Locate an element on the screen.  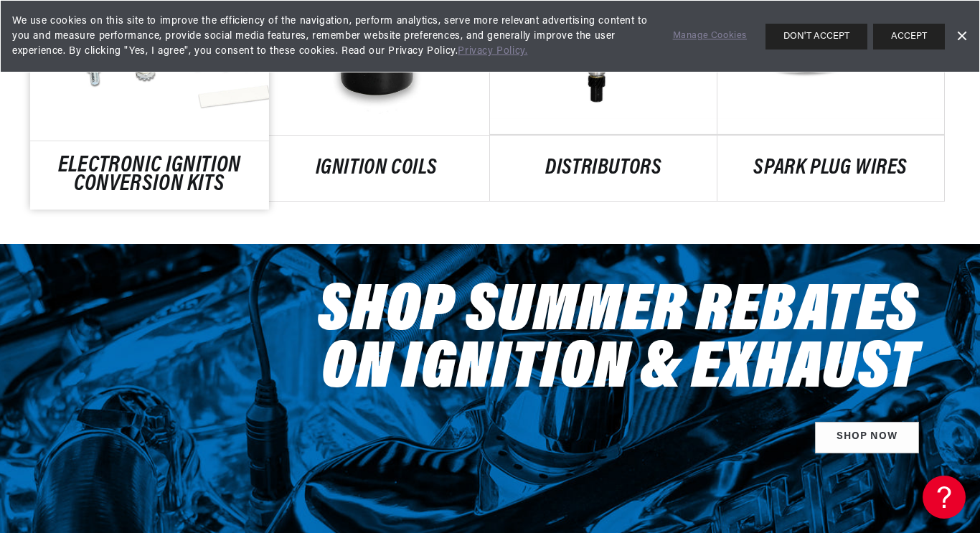
span: We use cookies on this site to improve the efficiency of the navigation, perform analytics, serve... is located at coordinates (333, 36).